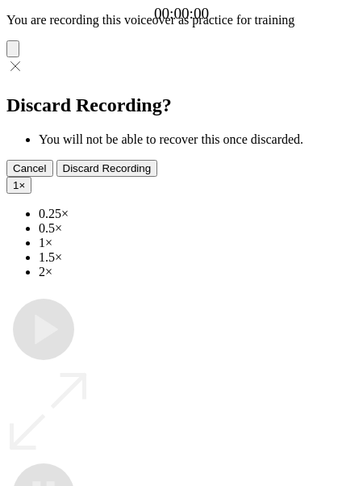 This screenshot has width=363, height=486. Describe the element at coordinates (19, 185) in the screenshot. I see `button: 1×` at that location.